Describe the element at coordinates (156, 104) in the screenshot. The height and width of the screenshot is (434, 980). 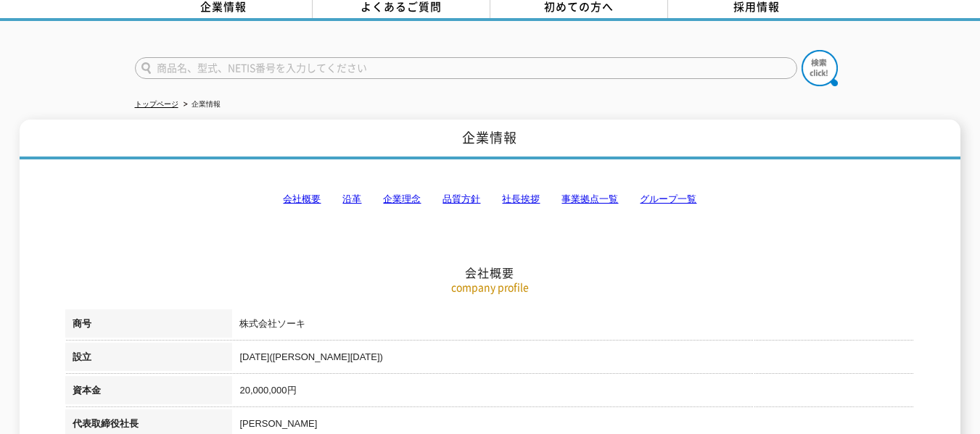
I see `a: トップページ` at that location.